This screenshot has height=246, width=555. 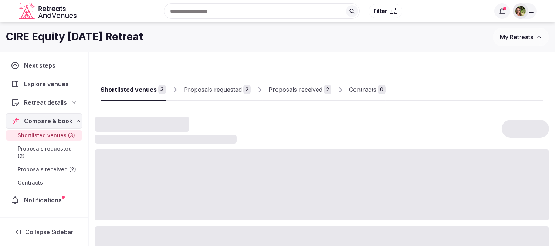 I want to click on span: Retreat details, so click(x=46, y=102).